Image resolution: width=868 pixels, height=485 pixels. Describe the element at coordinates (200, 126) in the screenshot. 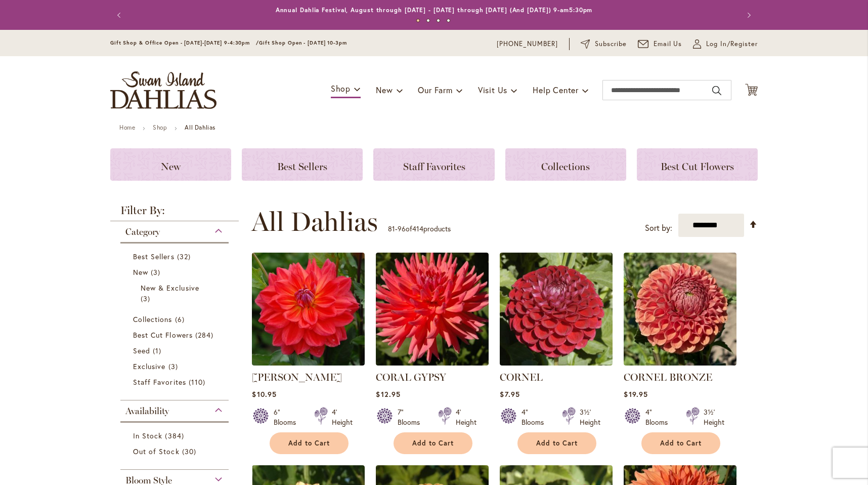

I see `strong: All Dahlias` at that location.